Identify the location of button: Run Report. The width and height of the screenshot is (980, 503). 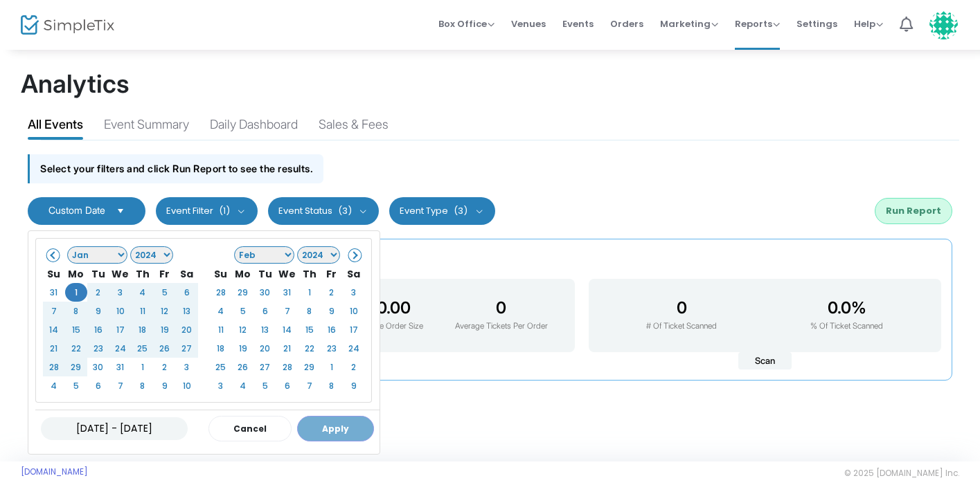
(913, 211).